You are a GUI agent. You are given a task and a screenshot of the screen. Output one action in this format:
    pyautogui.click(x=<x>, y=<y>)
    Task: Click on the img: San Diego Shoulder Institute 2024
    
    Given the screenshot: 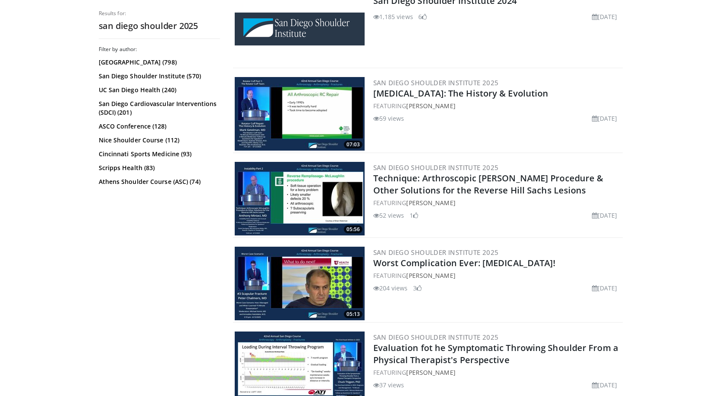 What is the action you would take?
    pyautogui.click(x=300, y=29)
    